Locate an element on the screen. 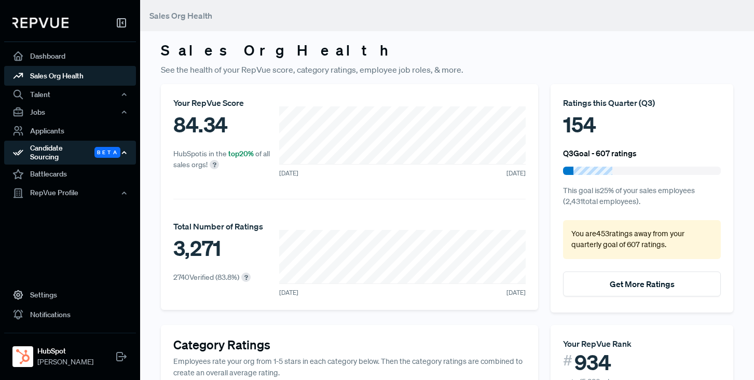 This screenshot has height=380, width=754. h4: Category Ratings is located at coordinates (349, 344).